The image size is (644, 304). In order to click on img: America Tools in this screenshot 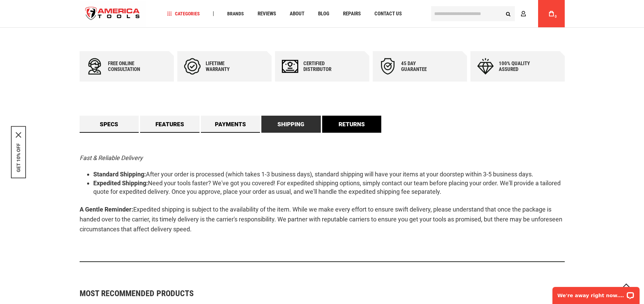, I will do `click(113, 13)`.